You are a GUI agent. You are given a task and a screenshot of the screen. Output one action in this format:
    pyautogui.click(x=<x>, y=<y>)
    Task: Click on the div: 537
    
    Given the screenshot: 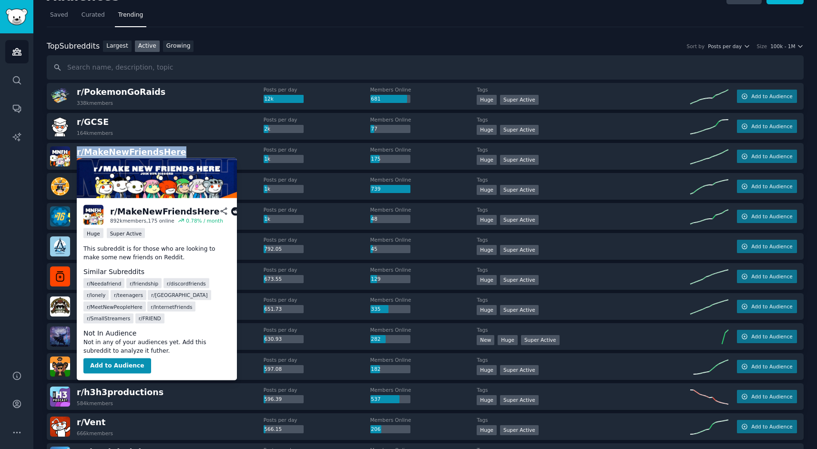 What is the action you would take?
    pyautogui.click(x=390, y=399)
    